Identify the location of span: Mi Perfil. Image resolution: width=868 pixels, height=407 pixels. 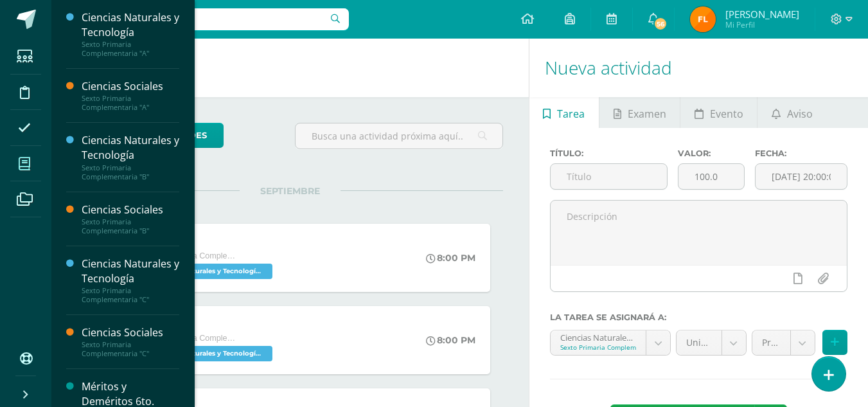
(762, 25).